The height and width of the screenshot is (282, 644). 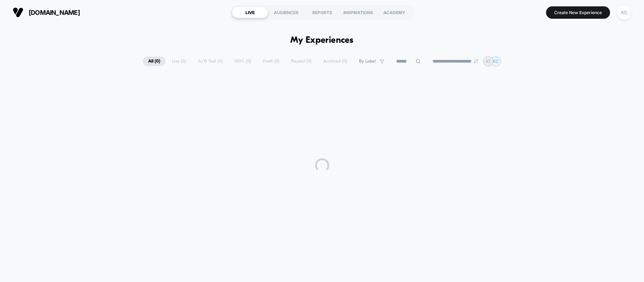 What do you see at coordinates (476, 61) in the screenshot?
I see `img: end` at bounding box center [476, 61].